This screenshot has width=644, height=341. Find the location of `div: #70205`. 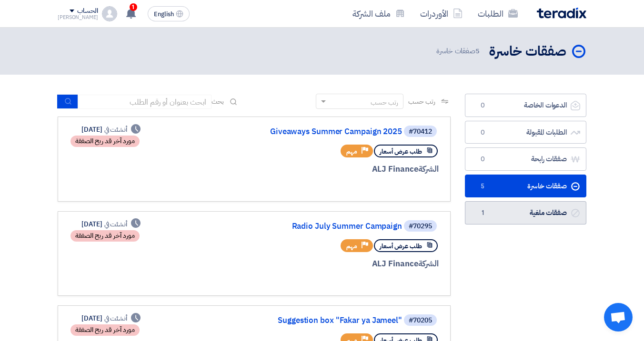

div: #70205 is located at coordinates (420, 320).